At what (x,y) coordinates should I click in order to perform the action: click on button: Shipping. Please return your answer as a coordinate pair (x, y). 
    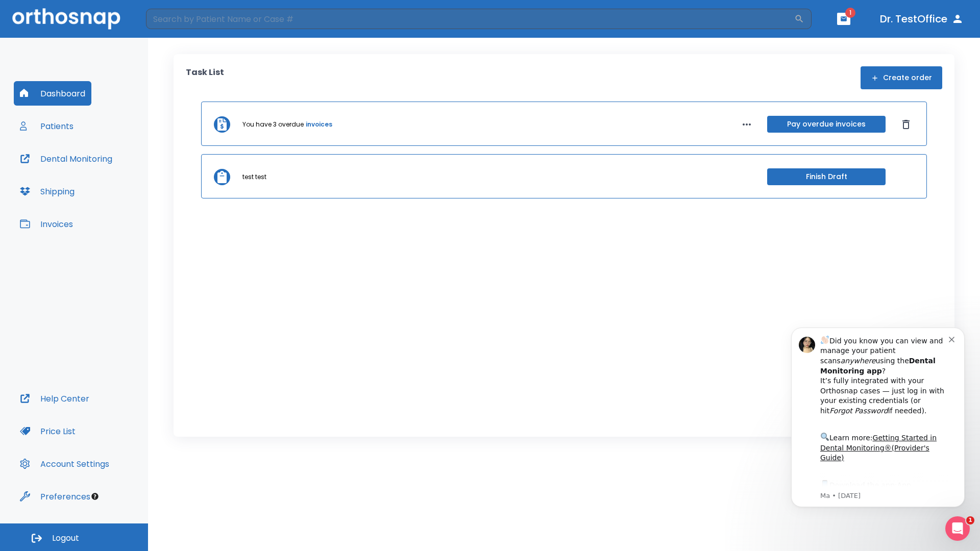
    Looking at the image, I should click on (47, 191).